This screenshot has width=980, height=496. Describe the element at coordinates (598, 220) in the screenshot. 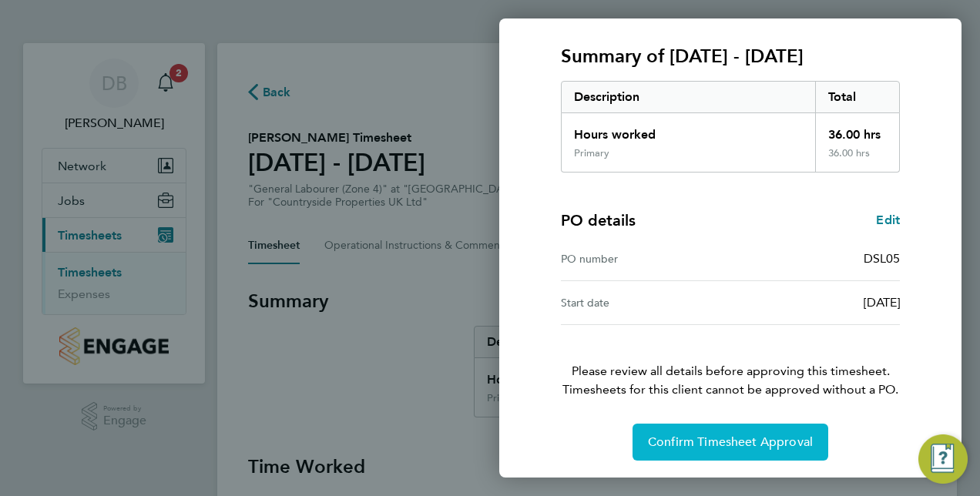

I see `h4: PO details` at that location.